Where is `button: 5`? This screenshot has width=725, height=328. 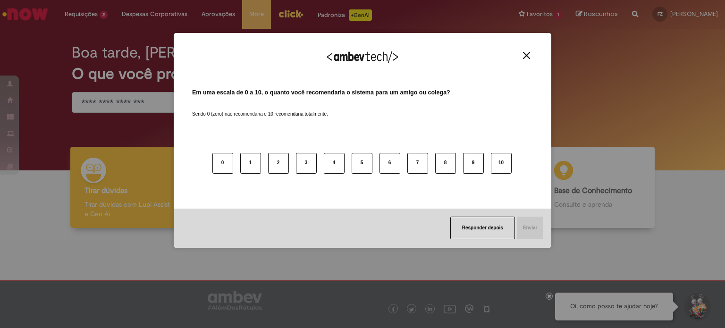
button: 5 is located at coordinates (362, 163).